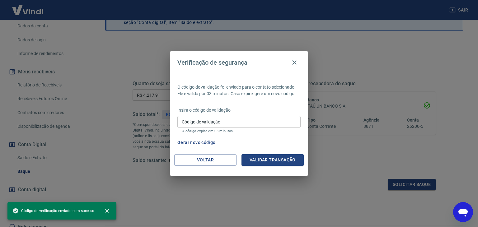 The height and width of the screenshot is (227, 478). Describe the element at coordinates (273, 160) in the screenshot. I see `button: Validar transação` at that location.